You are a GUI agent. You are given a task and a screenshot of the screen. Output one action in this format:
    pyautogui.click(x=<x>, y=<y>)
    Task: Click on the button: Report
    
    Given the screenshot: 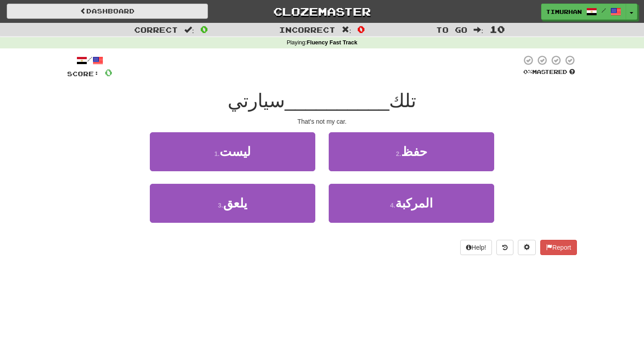 What is the action you would take?
    pyautogui.click(x=558, y=248)
    